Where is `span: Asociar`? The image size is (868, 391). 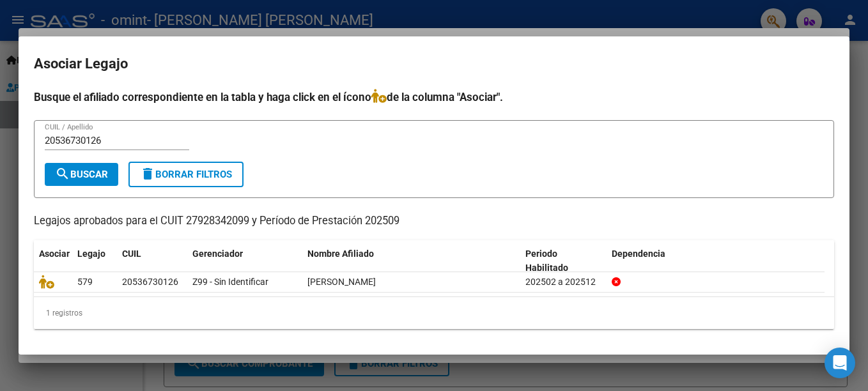 span: Asociar is located at coordinates (54, 254).